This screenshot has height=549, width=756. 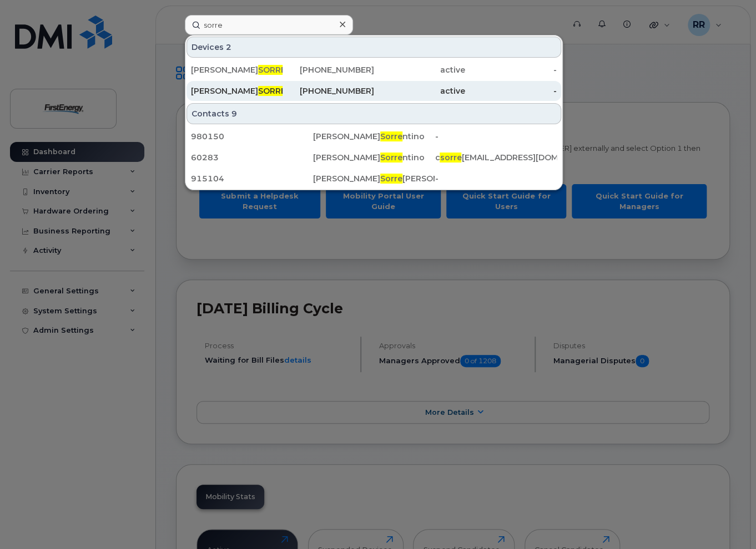 What do you see at coordinates (451, 158) in the screenshot?
I see `span: sorre` at bounding box center [451, 158].